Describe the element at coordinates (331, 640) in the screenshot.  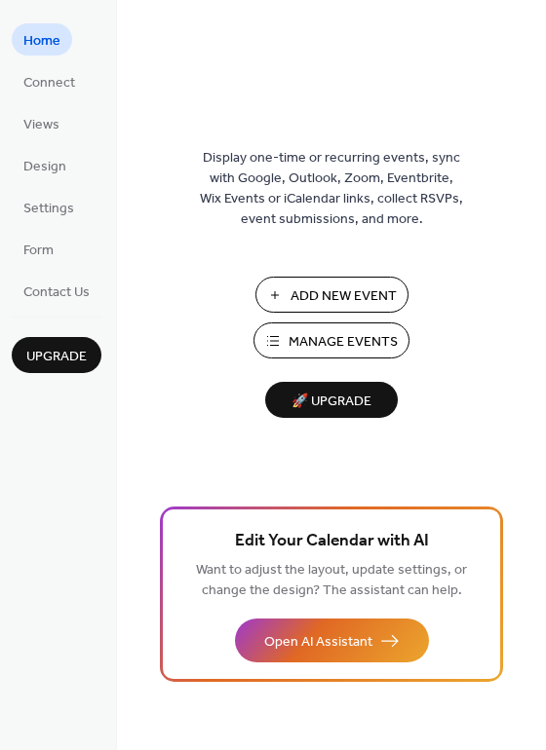
I see `button: Open AI Assistant` at that location.